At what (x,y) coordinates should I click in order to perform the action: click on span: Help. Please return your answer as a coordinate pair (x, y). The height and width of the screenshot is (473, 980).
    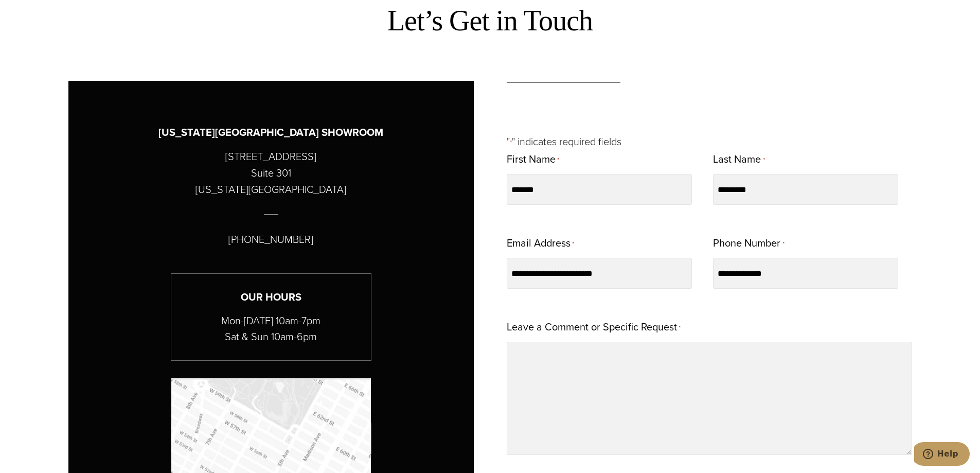
    Looking at the image, I should click on (34, 12).